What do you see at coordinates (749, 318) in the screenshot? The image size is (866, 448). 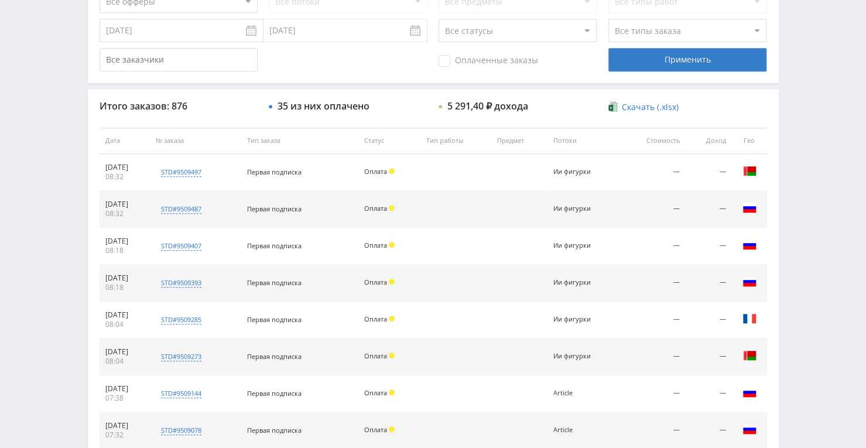 I see `img: fra.png` at bounding box center [749, 318].